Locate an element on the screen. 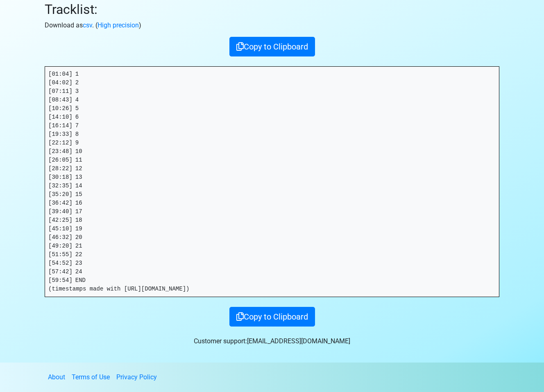 This screenshot has width=544, height=392. h2: Tracklist: is located at coordinates (272, 10).